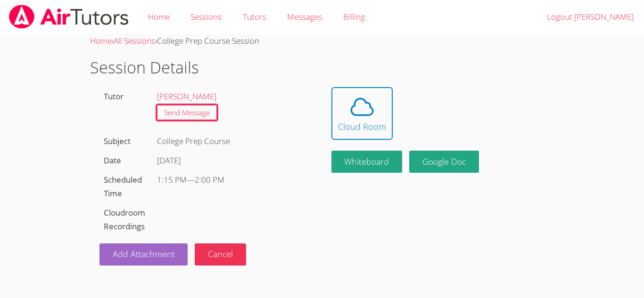 This screenshot has width=644, height=298. What do you see at coordinates (114, 96) in the screenshot?
I see `label: Tutor` at bounding box center [114, 96].